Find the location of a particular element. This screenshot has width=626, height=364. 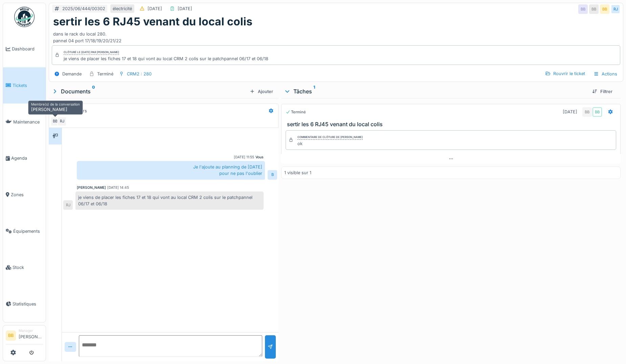

a: Agenda is located at coordinates (24, 158).